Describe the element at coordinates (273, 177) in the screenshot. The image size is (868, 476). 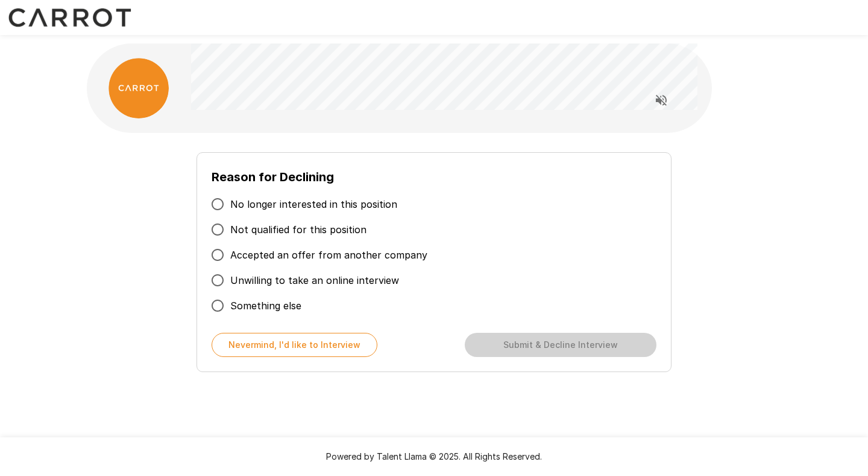
I see `b: Reason for Declining` at that location.